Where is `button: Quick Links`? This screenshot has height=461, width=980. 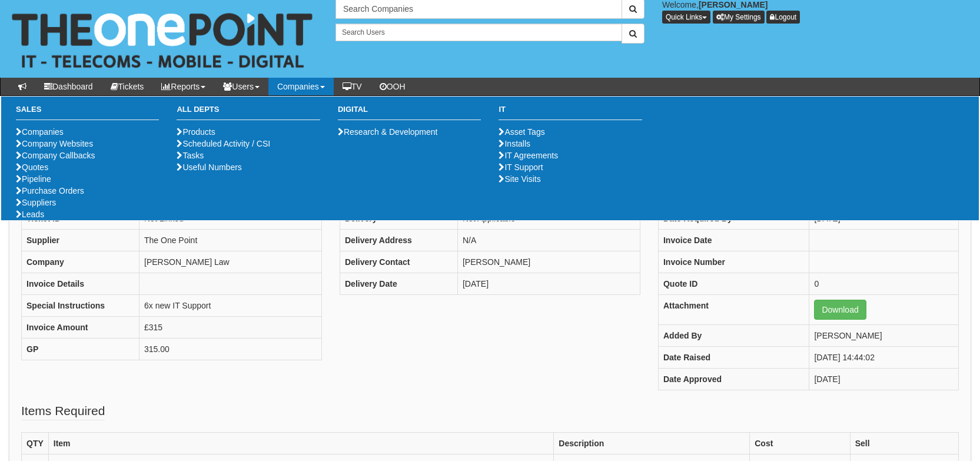 button: Quick Links is located at coordinates (686, 17).